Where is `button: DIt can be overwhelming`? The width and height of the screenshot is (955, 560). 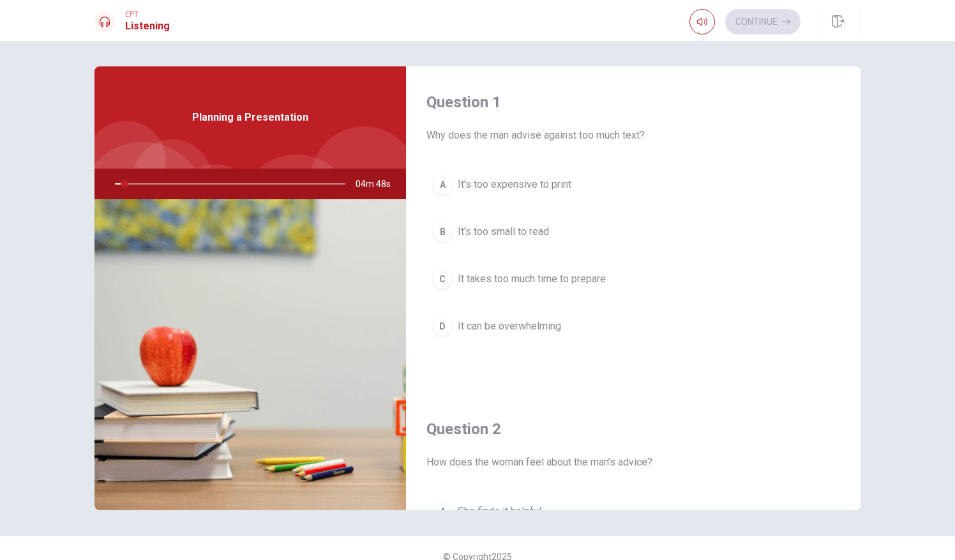
button: DIt can be overwhelming is located at coordinates (633, 326).